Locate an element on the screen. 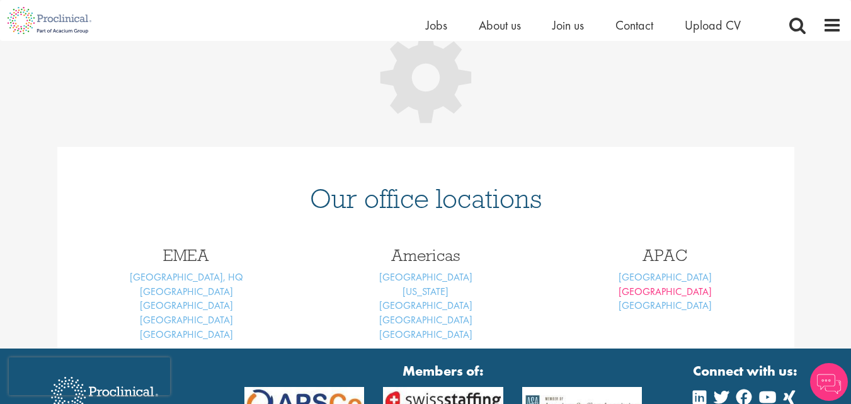 The image size is (851, 404). span: Jobs is located at coordinates (436, 25).